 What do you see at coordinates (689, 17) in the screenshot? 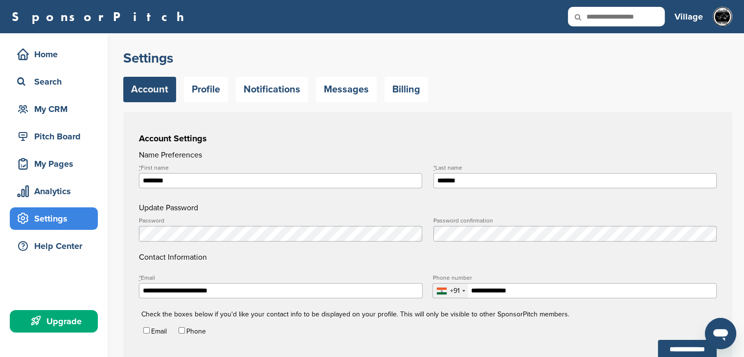
I see `a: Village` at bounding box center [689, 17].